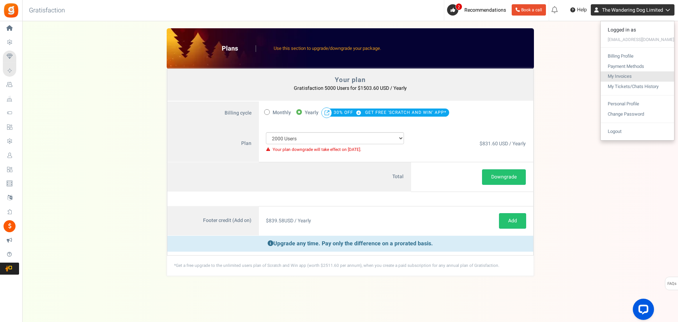 The height and width of the screenshot is (322, 678). Describe the element at coordinates (638, 56) in the screenshot. I see `a: Billing Profile` at that location.